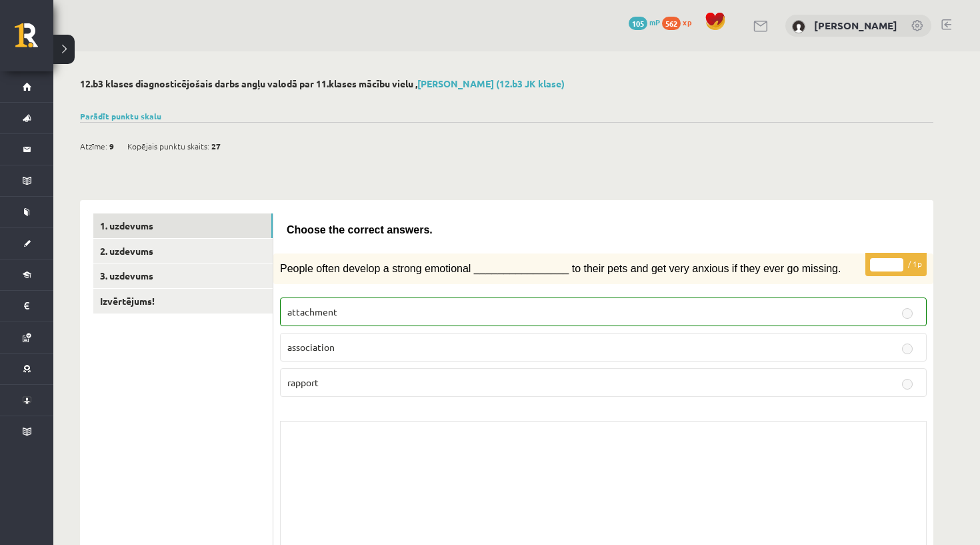  Describe the element at coordinates (182, 301) in the screenshot. I see `a: Izvērtējums!` at that location.